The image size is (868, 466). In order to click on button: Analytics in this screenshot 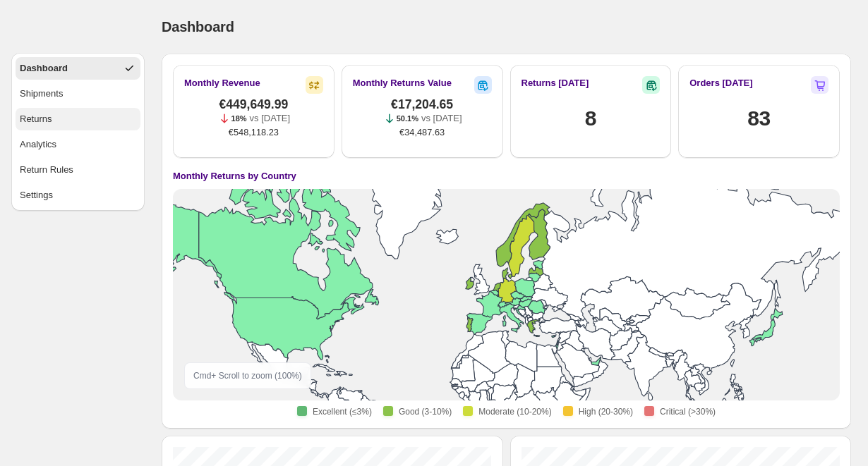, I will do `click(78, 145)`.